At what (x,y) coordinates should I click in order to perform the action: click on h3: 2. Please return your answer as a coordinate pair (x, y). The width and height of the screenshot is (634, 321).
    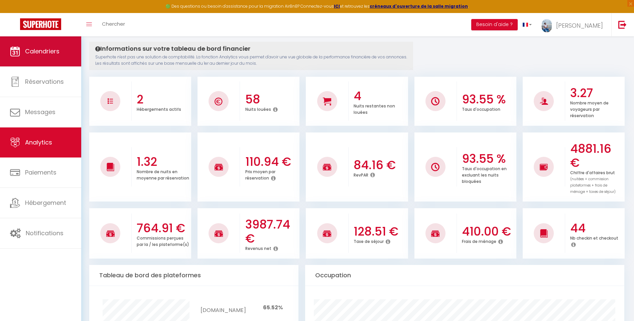
    Looking at the image, I should click on (163, 100).